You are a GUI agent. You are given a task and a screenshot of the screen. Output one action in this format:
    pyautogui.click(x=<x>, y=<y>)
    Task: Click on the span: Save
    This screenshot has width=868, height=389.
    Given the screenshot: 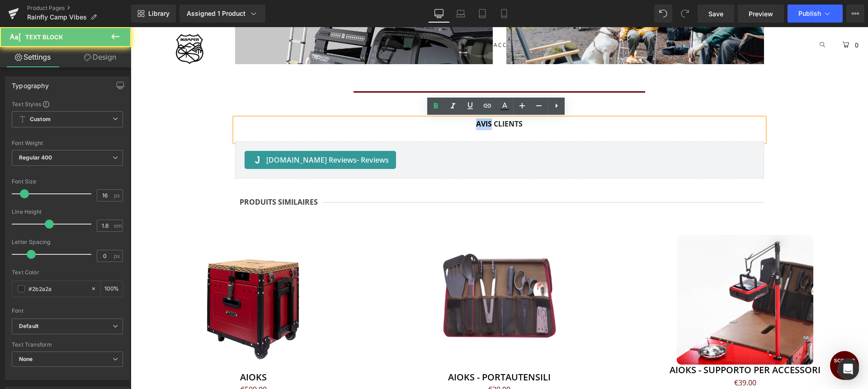 What is the action you would take?
    pyautogui.click(x=716, y=14)
    